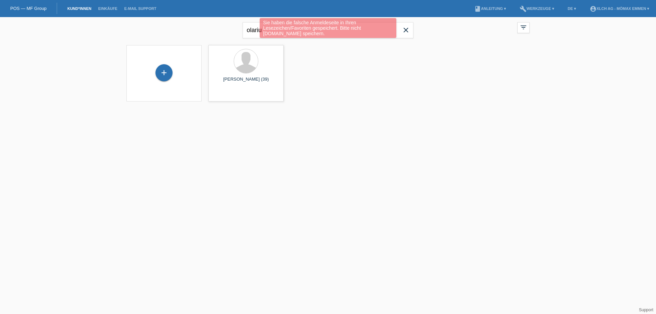 This screenshot has width=656, height=314. Describe the element at coordinates (537, 9) in the screenshot. I see `a: buildWerkzeuge ▾` at that location.